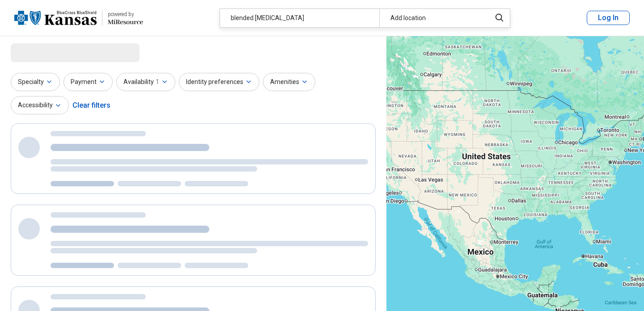 This screenshot has width=644, height=311. Describe the element at coordinates (48, 52) in the screenshot. I see `span: Loading...` at that location.